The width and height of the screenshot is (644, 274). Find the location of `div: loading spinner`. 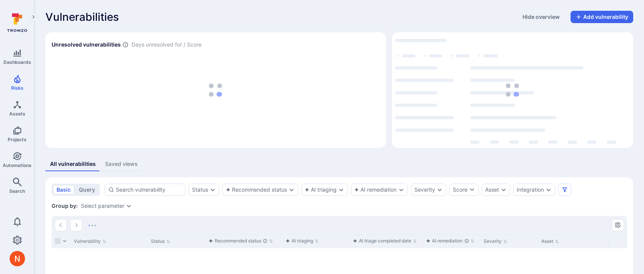

div: loading spinner is located at coordinates (513, 90).